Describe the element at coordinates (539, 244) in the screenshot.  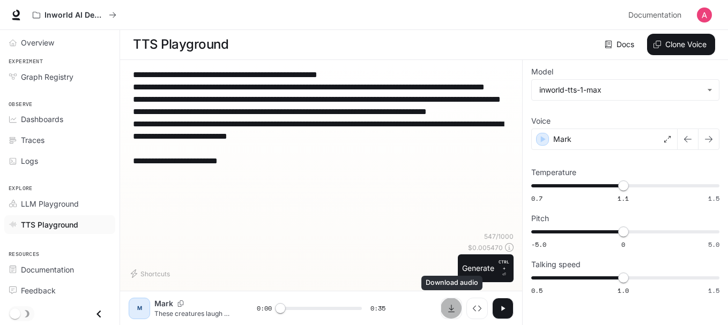
I see `span: -5.0` at that location.